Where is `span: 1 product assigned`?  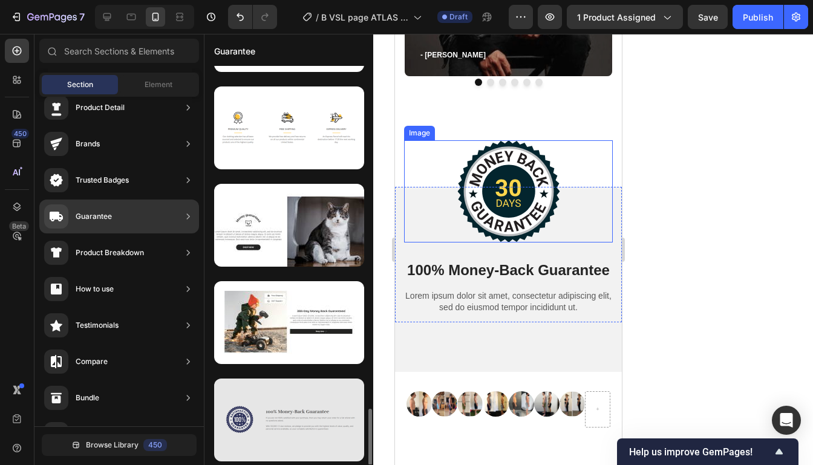
span: 1 product assigned is located at coordinates (616, 17).